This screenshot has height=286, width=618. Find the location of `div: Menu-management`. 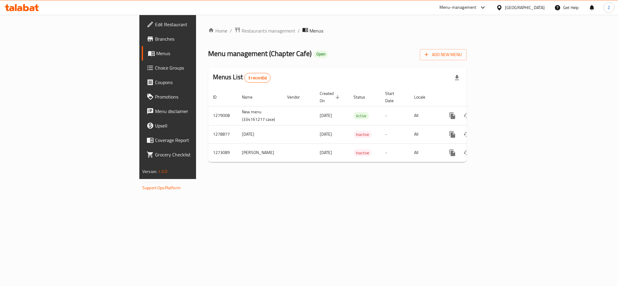

div: Menu-management is located at coordinates (458, 8).